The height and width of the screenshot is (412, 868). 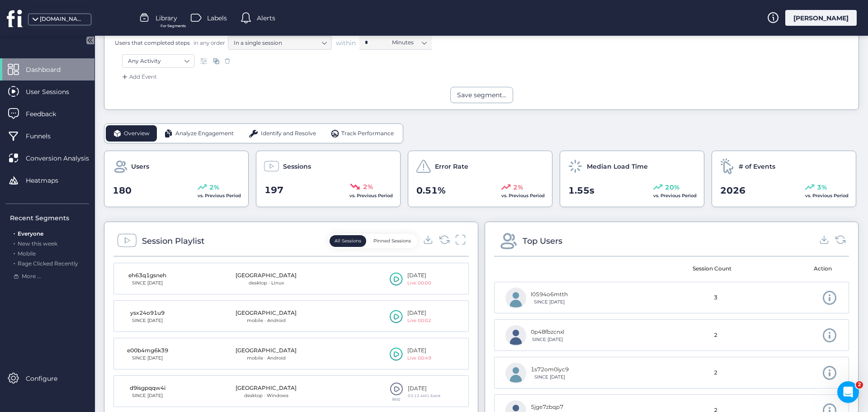 I want to click on span: Mobile, so click(x=26, y=253).